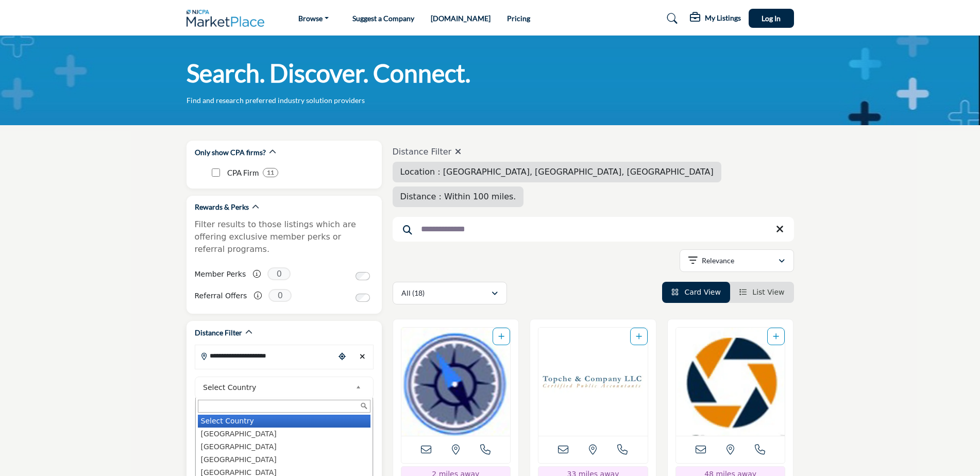 This screenshot has width=980, height=476. Describe the element at coordinates (216, 172) in the screenshot. I see `input: CPA Firm checkbox` at that location.